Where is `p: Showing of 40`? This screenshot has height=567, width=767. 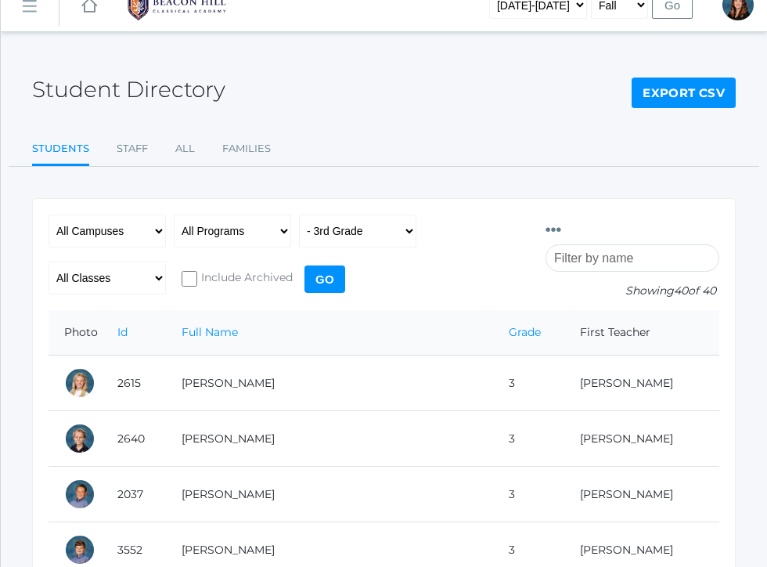 p: Showing of 40 is located at coordinates (633, 290).